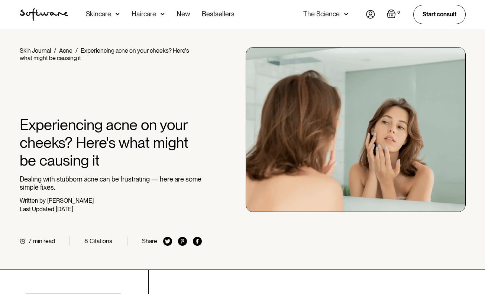 This screenshot has height=294, width=485. What do you see at coordinates (66, 51) in the screenshot?
I see `a: Acne` at bounding box center [66, 51].